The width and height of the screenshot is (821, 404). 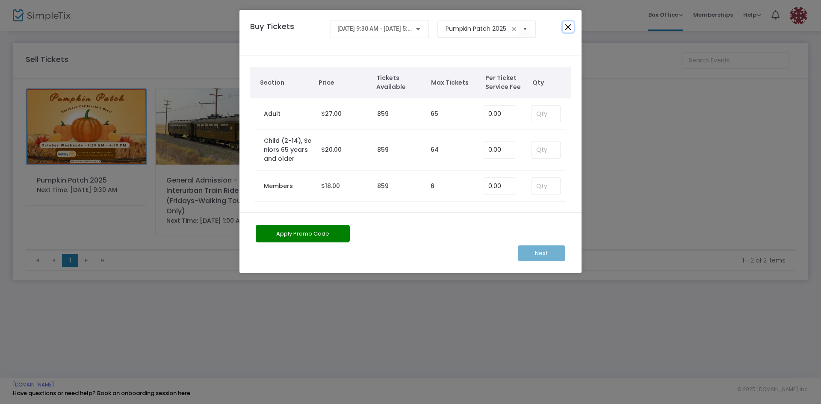 I want to click on span: Max Tickets, so click(x=454, y=83).